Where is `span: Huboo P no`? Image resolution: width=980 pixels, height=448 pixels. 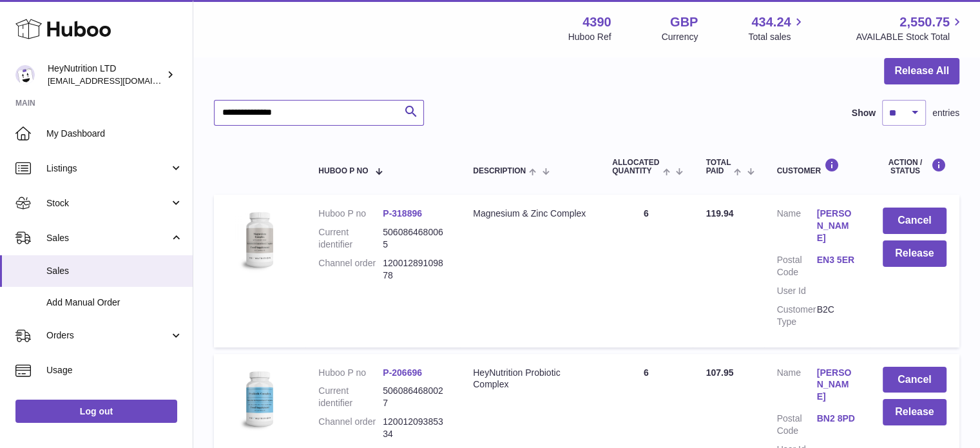
span: Huboo P no is located at coordinates (342, 171).